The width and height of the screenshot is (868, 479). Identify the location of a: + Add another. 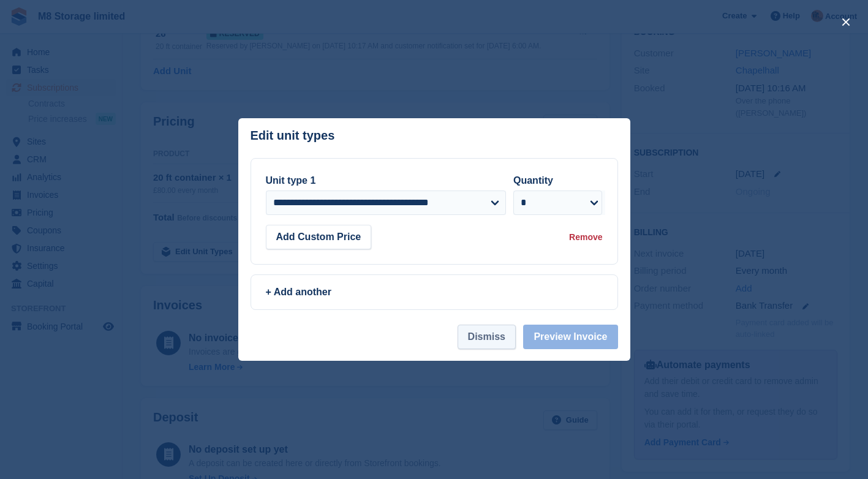
(434, 292).